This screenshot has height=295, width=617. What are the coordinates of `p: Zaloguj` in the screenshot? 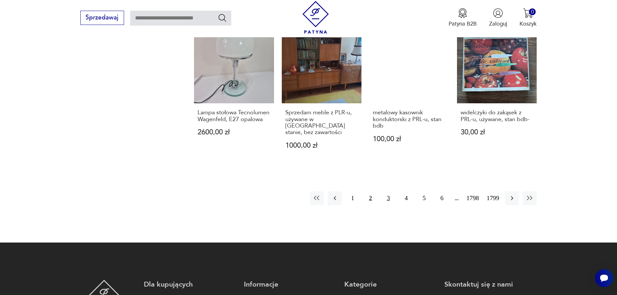 It's located at (498, 24).